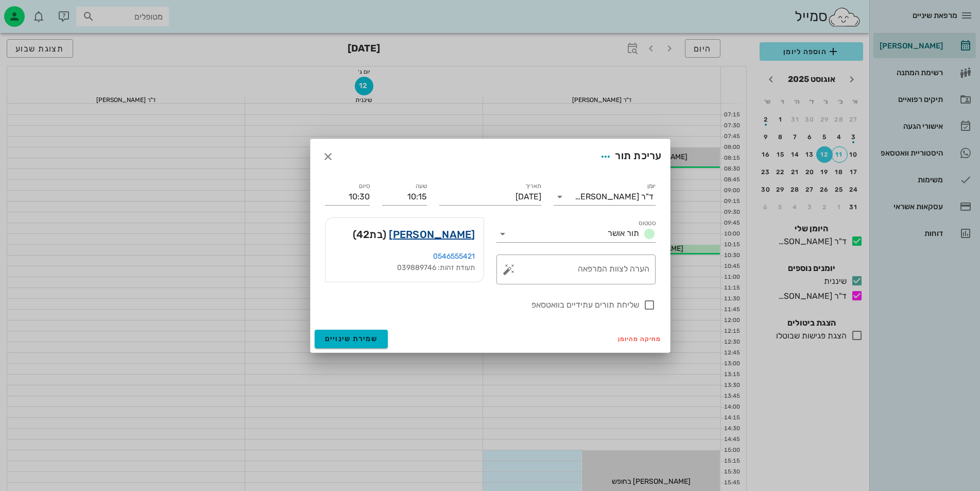 This screenshot has height=491, width=980. I want to click on label: תאריך, so click(533, 186).